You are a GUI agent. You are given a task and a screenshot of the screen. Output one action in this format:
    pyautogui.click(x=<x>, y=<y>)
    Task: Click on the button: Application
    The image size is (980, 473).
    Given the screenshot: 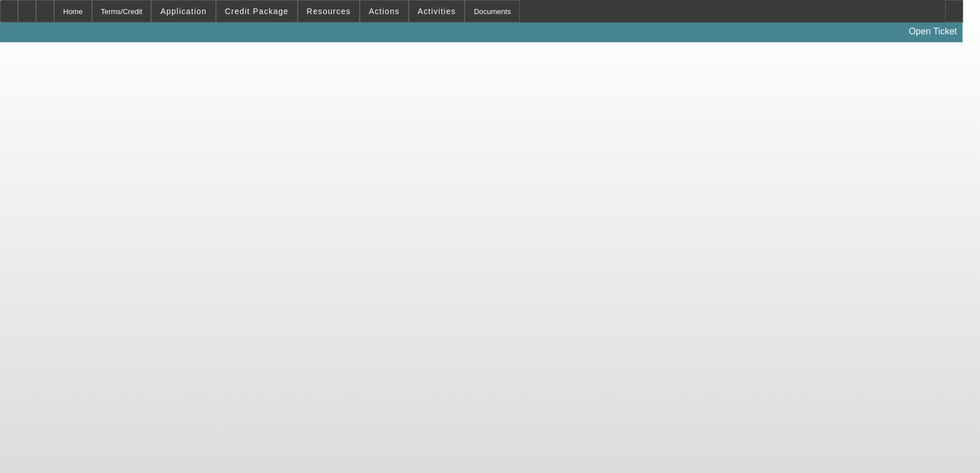 What is the action you would take?
    pyautogui.click(x=183, y=11)
    